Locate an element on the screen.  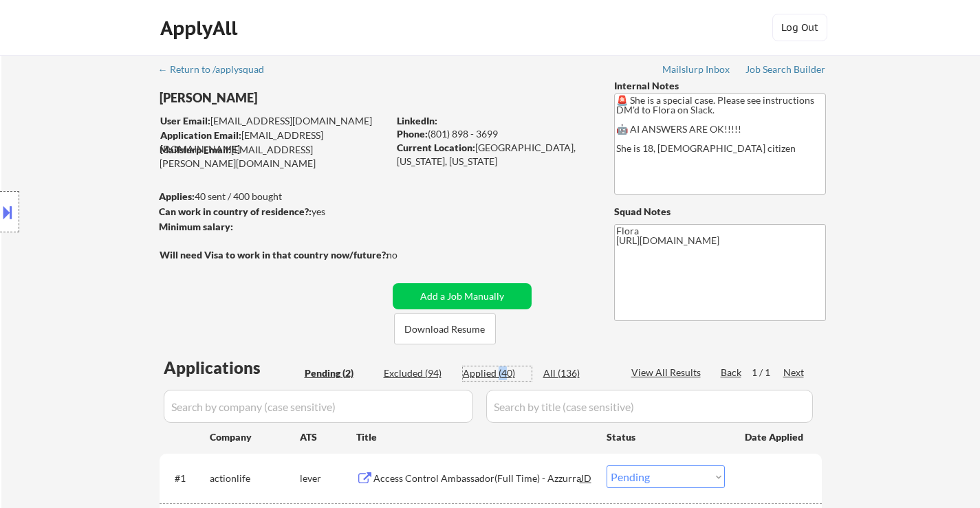
div: Date Applied is located at coordinates (775, 437).